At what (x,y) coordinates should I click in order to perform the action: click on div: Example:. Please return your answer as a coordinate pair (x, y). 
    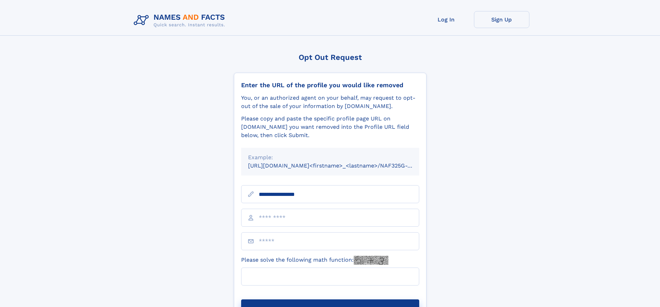
    Looking at the image, I should click on (330, 158).